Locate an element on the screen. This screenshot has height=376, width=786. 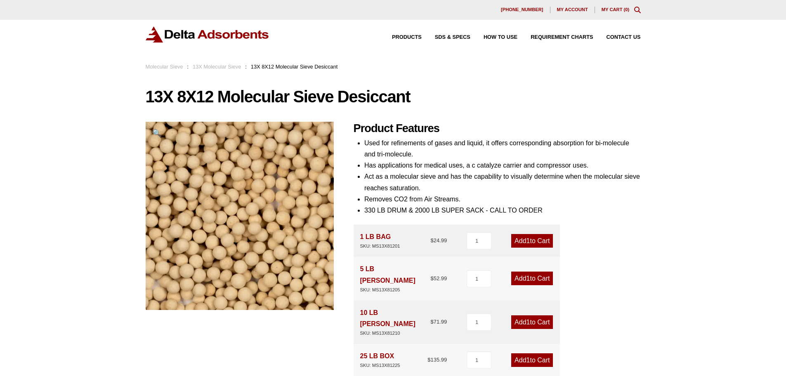
bdi: 52.99 is located at coordinates (439, 278).